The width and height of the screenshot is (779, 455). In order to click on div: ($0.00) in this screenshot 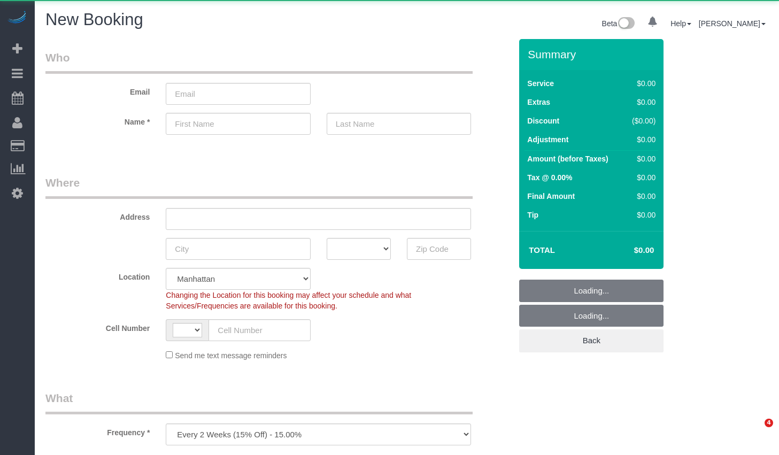, I will do `click(641, 121)`.